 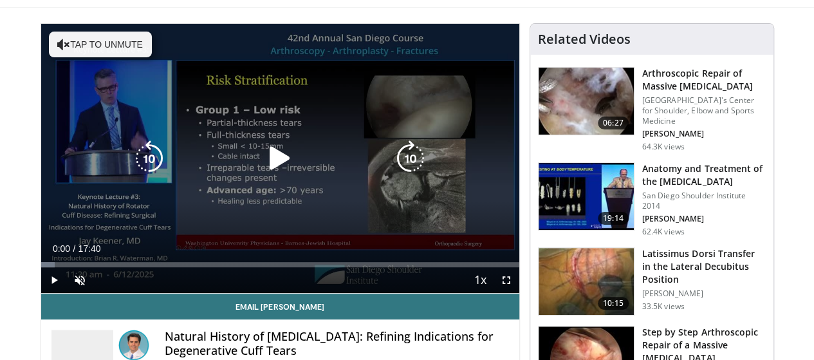 What do you see at coordinates (481, 280) in the screenshot?
I see `button: Playback Rate` at bounding box center [481, 280].